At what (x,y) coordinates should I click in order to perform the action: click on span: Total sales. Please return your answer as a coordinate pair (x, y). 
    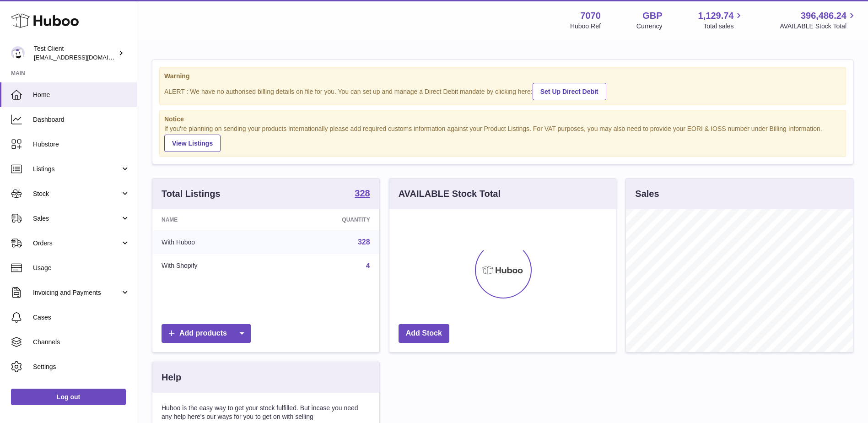
    Looking at the image, I should click on (724, 26).